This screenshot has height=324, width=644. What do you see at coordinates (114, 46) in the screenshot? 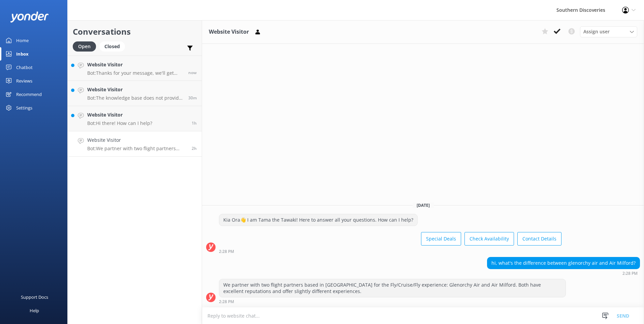
I see `a: Closed` at bounding box center [114, 46].